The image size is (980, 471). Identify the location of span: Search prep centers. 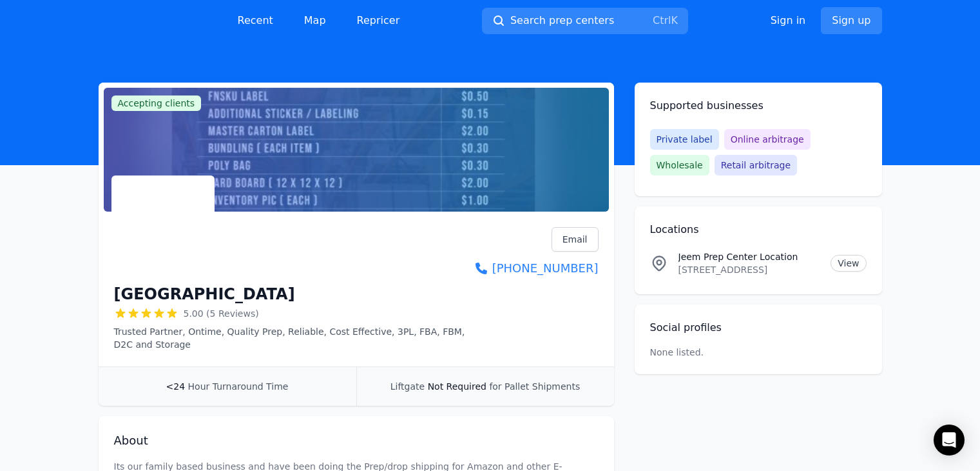
(562, 20).